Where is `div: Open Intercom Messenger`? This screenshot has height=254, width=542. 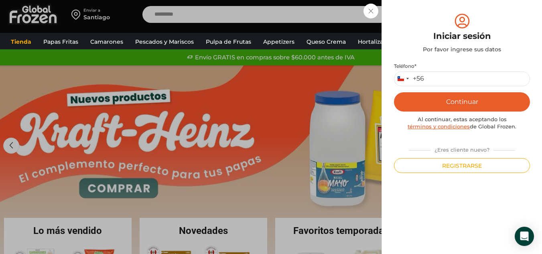
div: Open Intercom Messenger is located at coordinates (525, 237).